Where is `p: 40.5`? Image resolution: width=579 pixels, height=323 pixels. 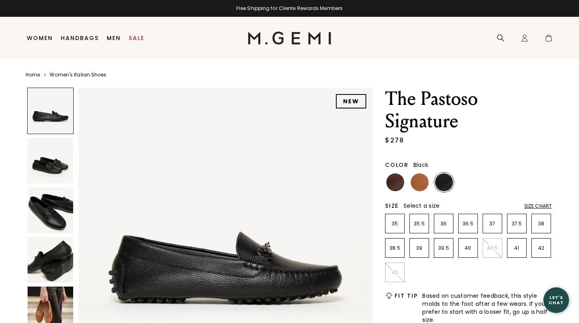
p: 40.5 is located at coordinates (492, 248).